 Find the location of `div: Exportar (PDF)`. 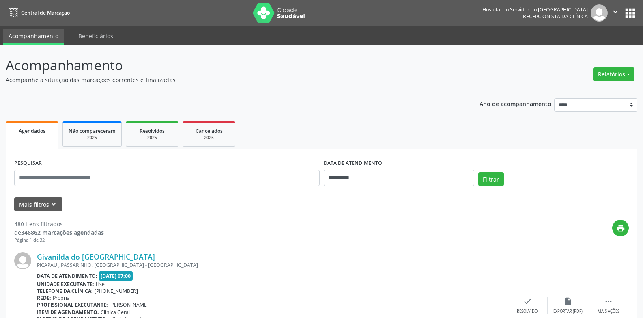

div: Exportar (PDF) is located at coordinates (568, 311).